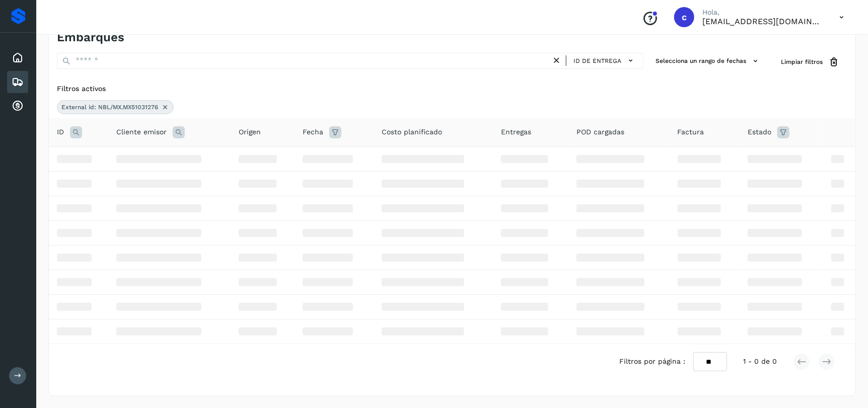 This screenshot has height=408, width=868. I want to click on span: Entregas, so click(516, 132).